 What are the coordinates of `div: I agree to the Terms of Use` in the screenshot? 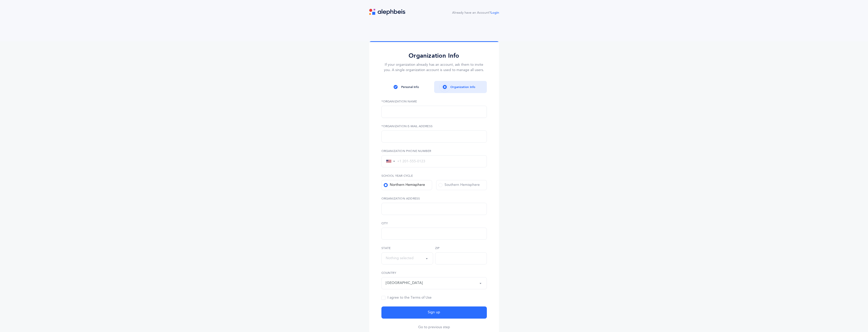 It's located at (406, 298).